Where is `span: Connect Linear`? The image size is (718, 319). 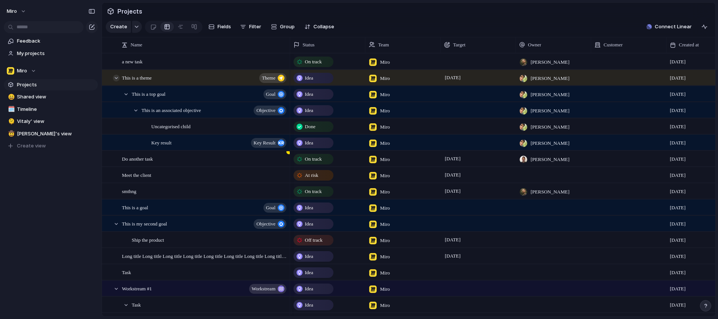 span: Connect Linear is located at coordinates (674, 27).